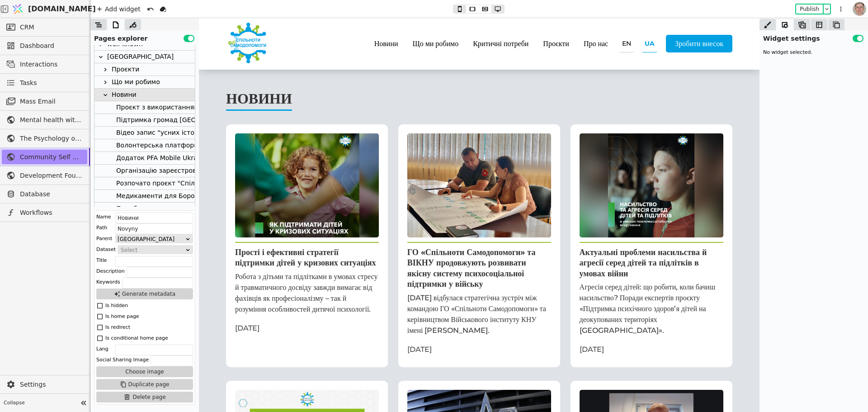 This screenshot has width=868, height=412. Describe the element at coordinates (453, 245) in the screenshot. I see `div: Актуальні проблеми насильства й агресії серед дітей та підлітків в умовах війни` at that location.